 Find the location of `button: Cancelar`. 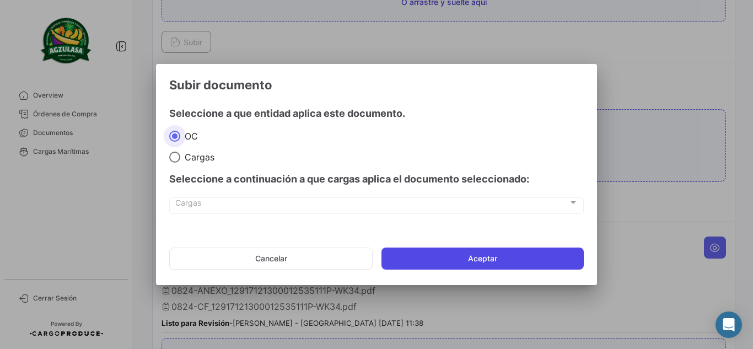

button: Cancelar is located at coordinates (271, 258).